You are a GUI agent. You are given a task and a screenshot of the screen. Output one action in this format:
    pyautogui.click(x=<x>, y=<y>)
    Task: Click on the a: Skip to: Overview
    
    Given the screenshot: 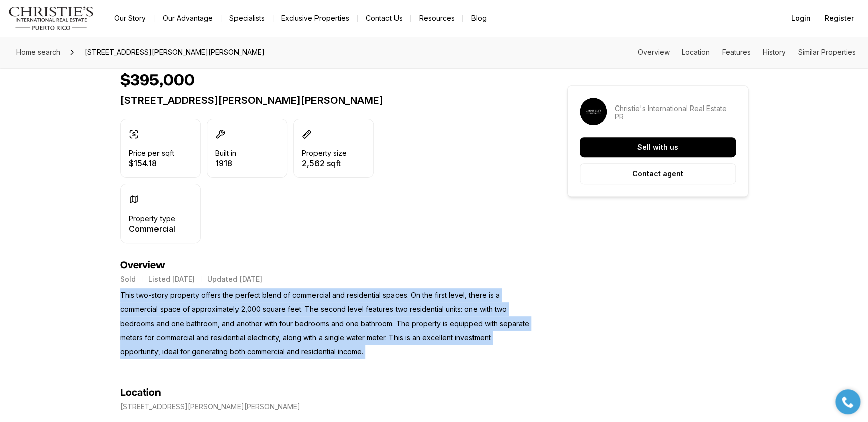 What is the action you would take?
    pyautogui.click(x=654, y=52)
    